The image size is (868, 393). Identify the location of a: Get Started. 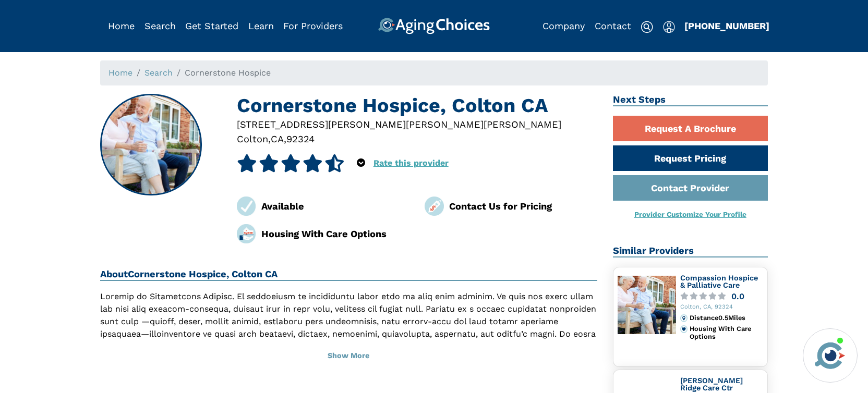
(211, 25).